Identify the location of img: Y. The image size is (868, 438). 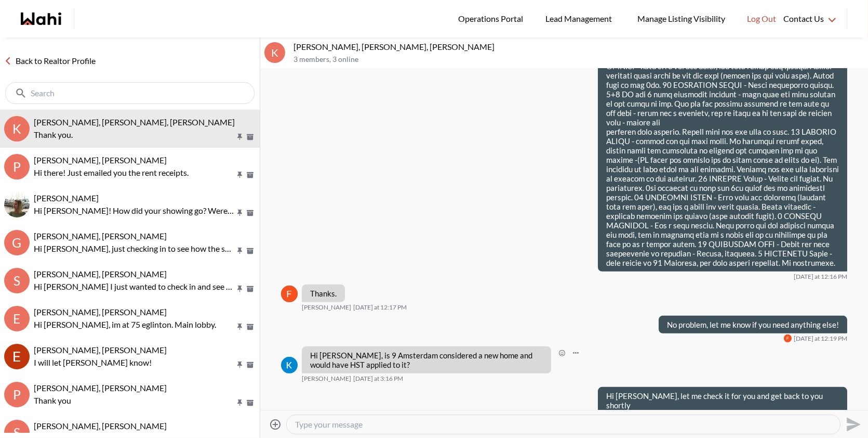
(17, 204).